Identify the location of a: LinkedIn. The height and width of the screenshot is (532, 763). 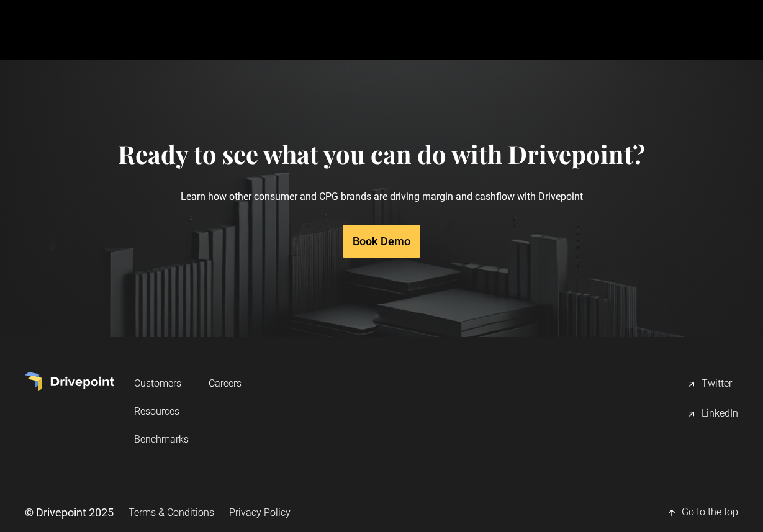
(712, 414).